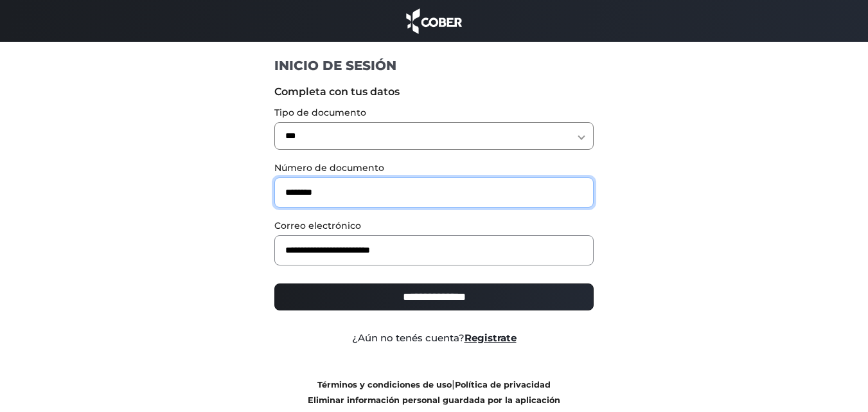 This screenshot has height=412, width=868. What do you see at coordinates (434, 400) in the screenshot?
I see `a: Eliminar información personal guardada por la aplicación` at bounding box center [434, 400].